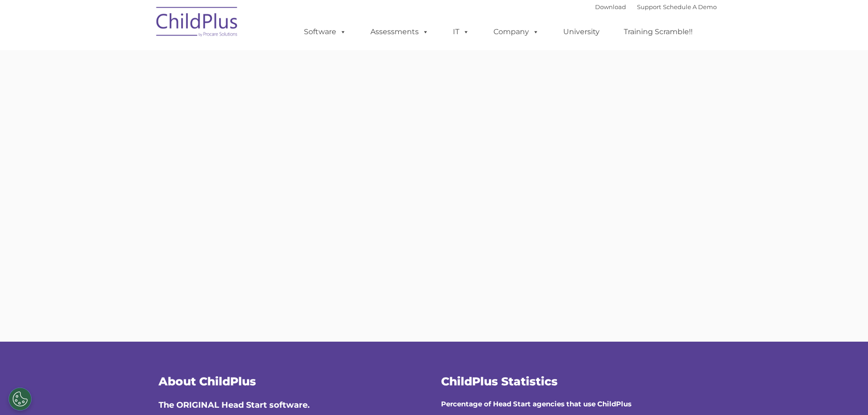 This screenshot has width=868, height=415. What do you see at coordinates (610, 7) in the screenshot?
I see `a: Download` at bounding box center [610, 7].